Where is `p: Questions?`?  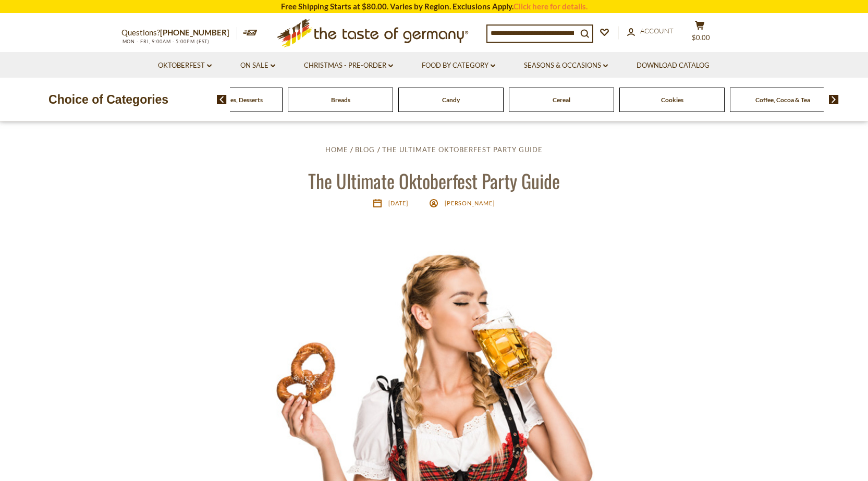 p: Questions? is located at coordinates (179, 33).